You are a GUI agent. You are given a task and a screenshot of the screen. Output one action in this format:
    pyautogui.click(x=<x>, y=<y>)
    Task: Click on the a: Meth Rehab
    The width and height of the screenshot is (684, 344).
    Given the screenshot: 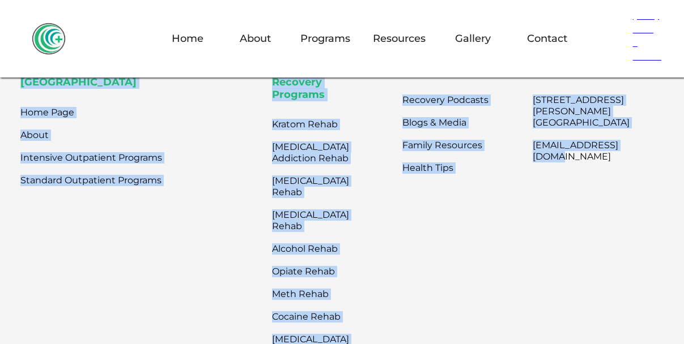 What is the action you would take?
    pyautogui.click(x=316, y=295)
    